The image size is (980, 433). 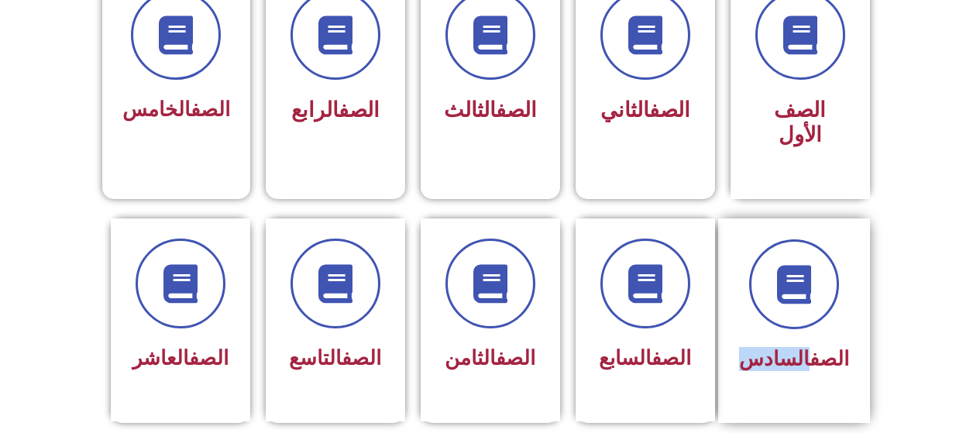 I want to click on span: الخامس, so click(x=176, y=109).